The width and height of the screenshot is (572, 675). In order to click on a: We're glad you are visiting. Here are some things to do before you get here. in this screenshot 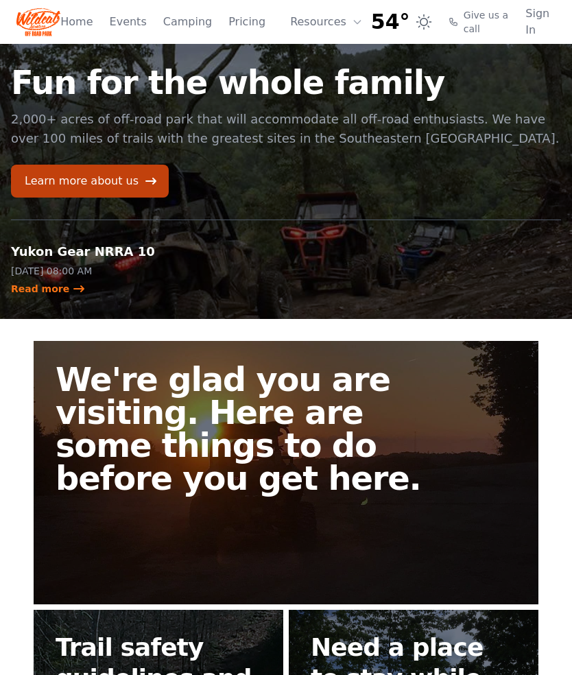, I will do `click(286, 473)`.